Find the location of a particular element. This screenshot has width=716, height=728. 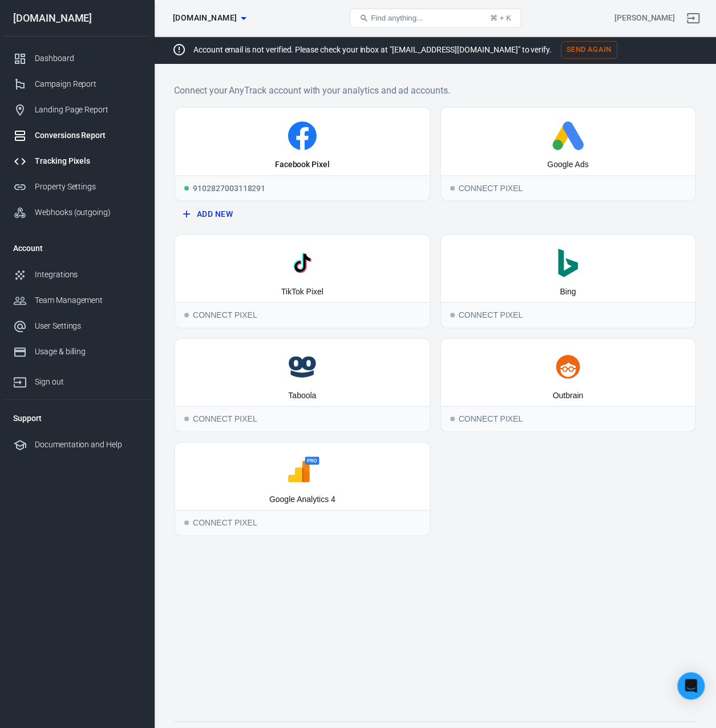

h6: Connect your AnyTrack account with your analytics and ad accounts. is located at coordinates (435, 90).